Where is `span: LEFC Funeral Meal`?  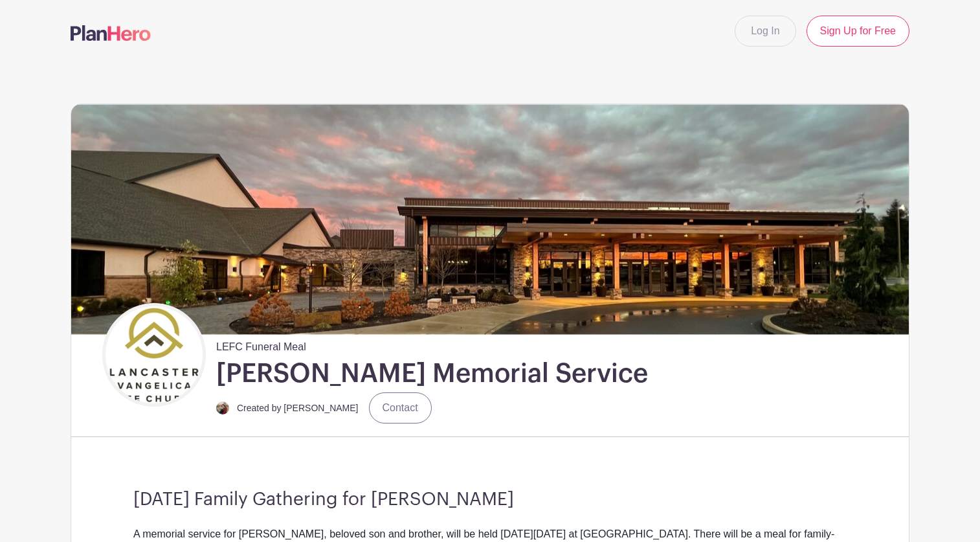 span: LEFC Funeral Meal is located at coordinates (261, 344).